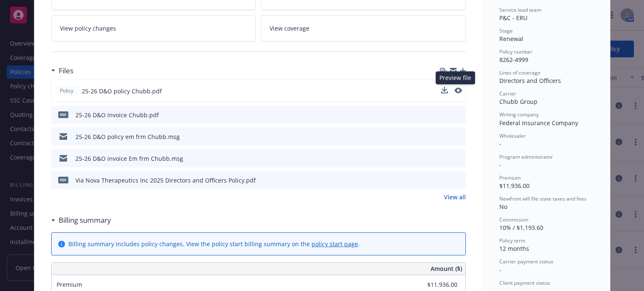  Describe the element at coordinates (435, 285) in the screenshot. I see `input: 0.00` at that location.